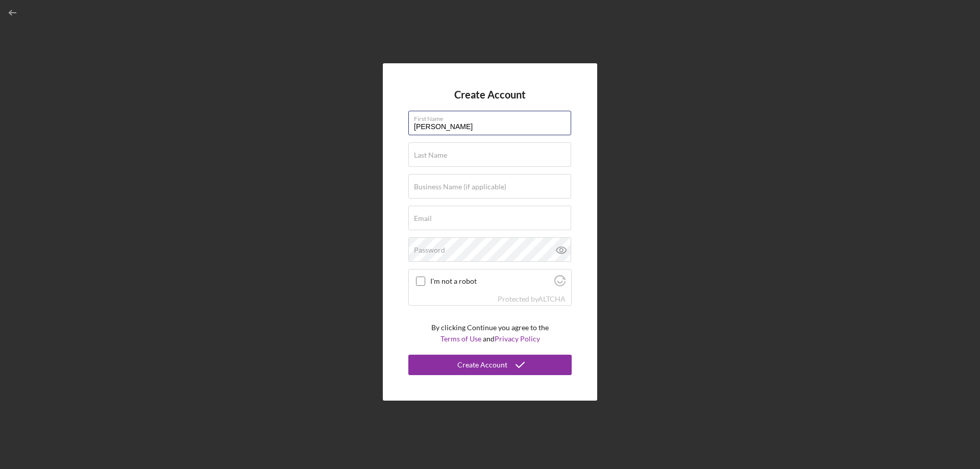 This screenshot has width=980, height=469. I want to click on div: Protected by, so click(532, 299).